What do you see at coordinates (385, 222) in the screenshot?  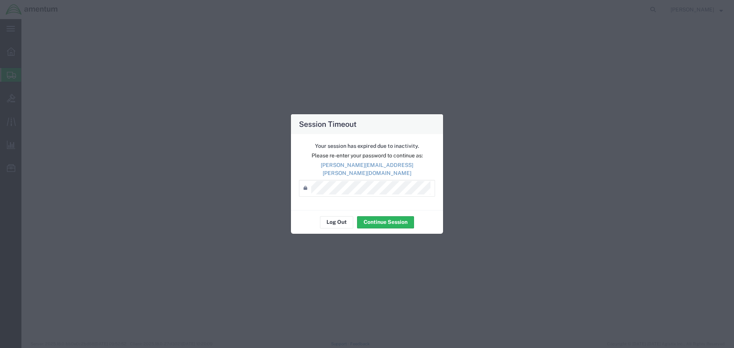 I see `button: Continue Session` at bounding box center [385, 222].